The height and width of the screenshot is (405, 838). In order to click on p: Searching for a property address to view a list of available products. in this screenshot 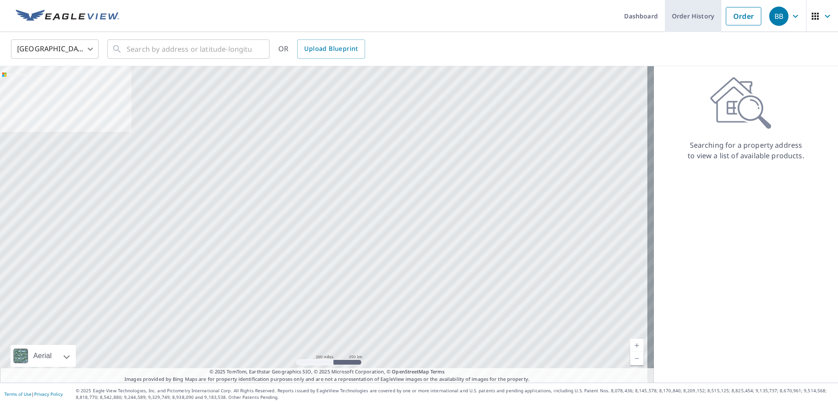, I will do `click(746, 150)`.